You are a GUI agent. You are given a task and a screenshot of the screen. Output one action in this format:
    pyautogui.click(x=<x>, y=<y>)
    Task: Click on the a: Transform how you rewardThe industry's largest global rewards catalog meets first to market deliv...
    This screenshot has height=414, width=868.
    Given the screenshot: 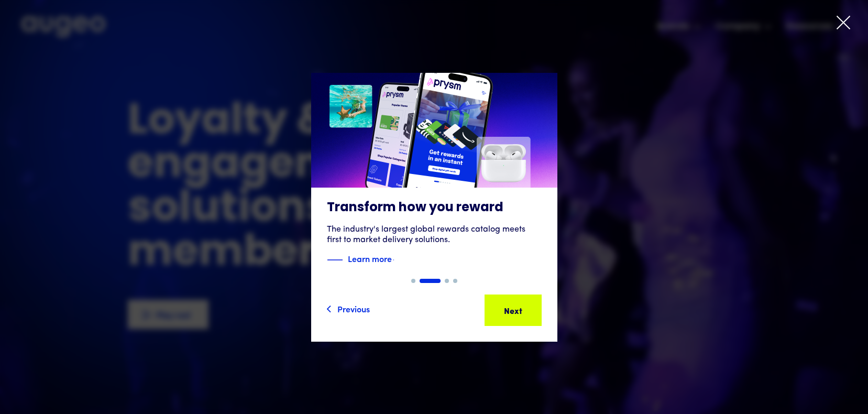 What is the action you would take?
    pyautogui.click(x=434, y=175)
    